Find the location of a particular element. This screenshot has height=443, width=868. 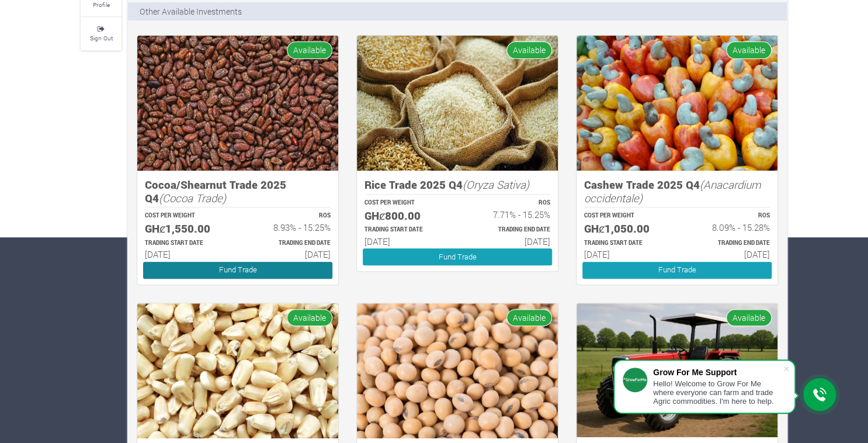

h6: 8.09% - 15.28% is located at coordinates (728, 227).